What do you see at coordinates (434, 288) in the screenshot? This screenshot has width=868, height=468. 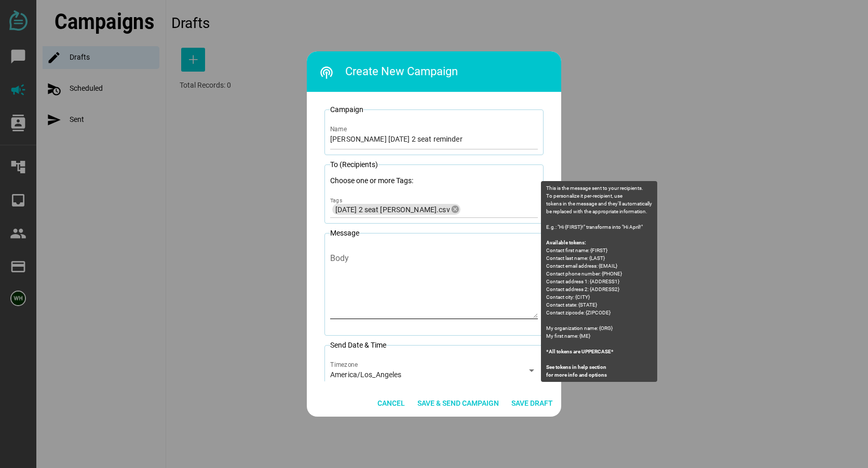 I see `textarea: Body` at bounding box center [434, 288].